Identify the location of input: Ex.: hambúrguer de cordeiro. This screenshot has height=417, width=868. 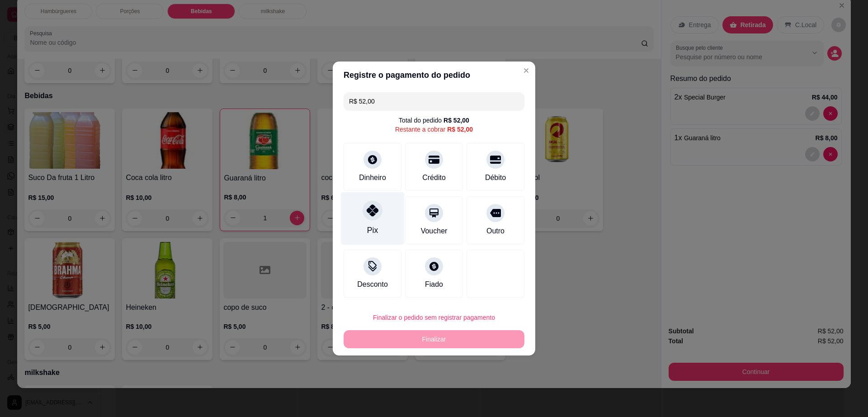
(434, 102).